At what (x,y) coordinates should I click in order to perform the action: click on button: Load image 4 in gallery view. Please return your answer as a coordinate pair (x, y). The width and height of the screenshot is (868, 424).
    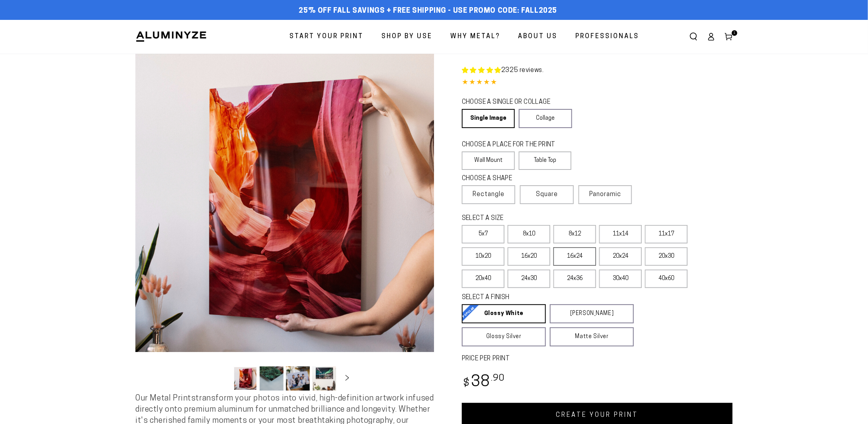
    Looking at the image, I should click on (324, 379).